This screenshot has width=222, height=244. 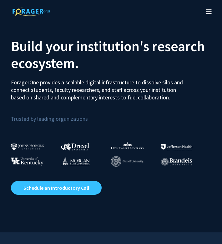 I want to click on p: ForagerOne provides a scalable digital infrastructure to dissolve silos and connect students, fac..., so click(x=99, y=87).